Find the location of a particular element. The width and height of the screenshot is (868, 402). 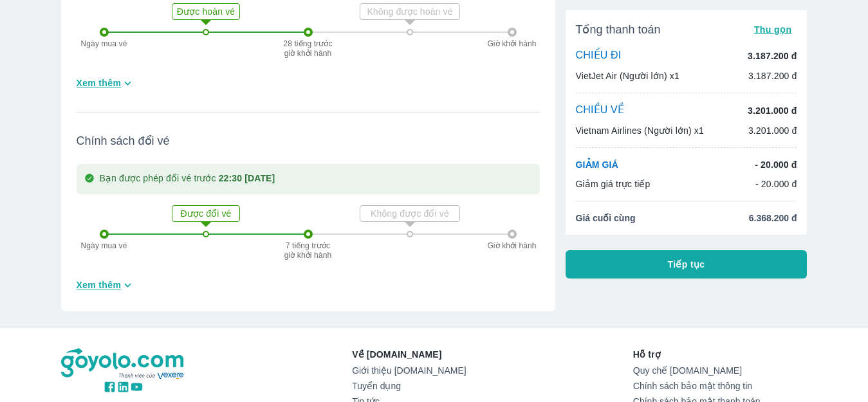

p: 7 tiếng trước giờ khởi hành is located at coordinates (308, 250).